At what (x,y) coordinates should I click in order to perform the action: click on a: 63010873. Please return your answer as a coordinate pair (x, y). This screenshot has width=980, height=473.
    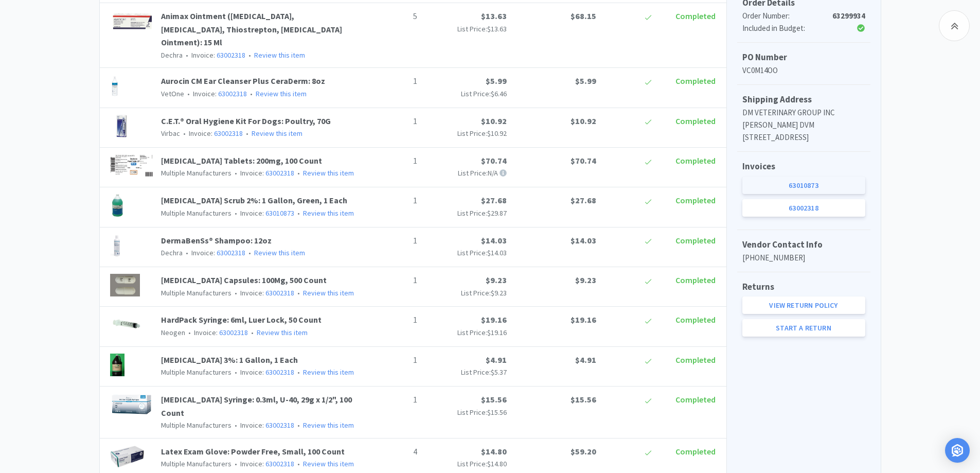
    Looking at the image, I should click on (804, 185).